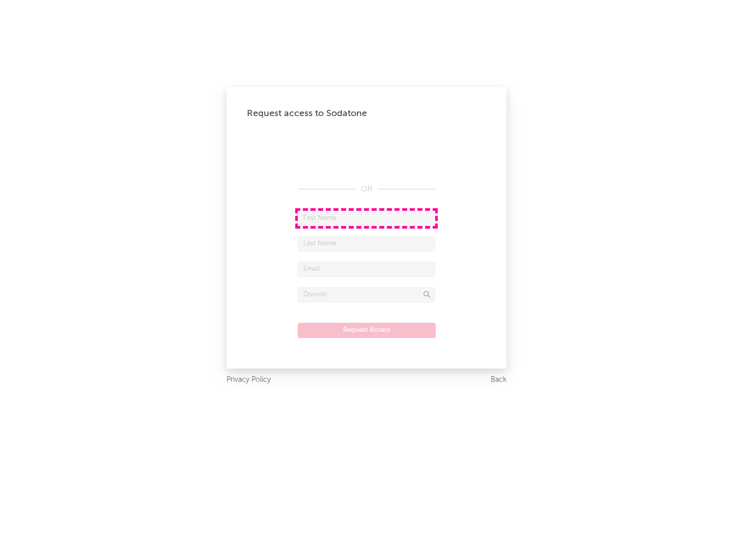  I want to click on input: First Name, so click(366, 218).